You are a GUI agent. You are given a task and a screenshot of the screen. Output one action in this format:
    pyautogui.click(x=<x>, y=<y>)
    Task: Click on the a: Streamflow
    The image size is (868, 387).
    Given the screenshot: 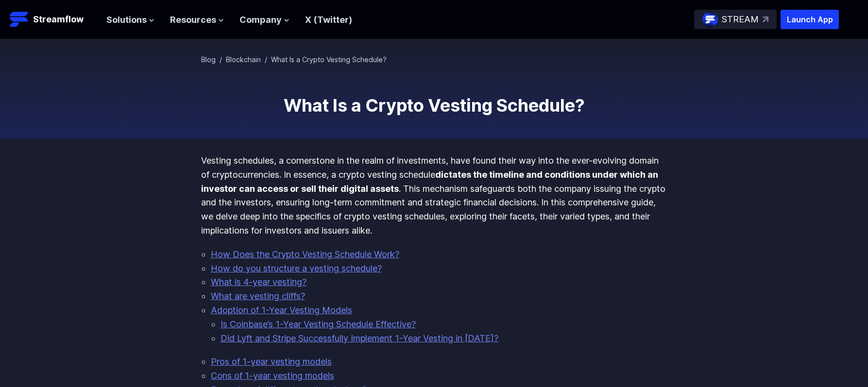 What is the action you would take?
    pyautogui.click(x=53, y=19)
    